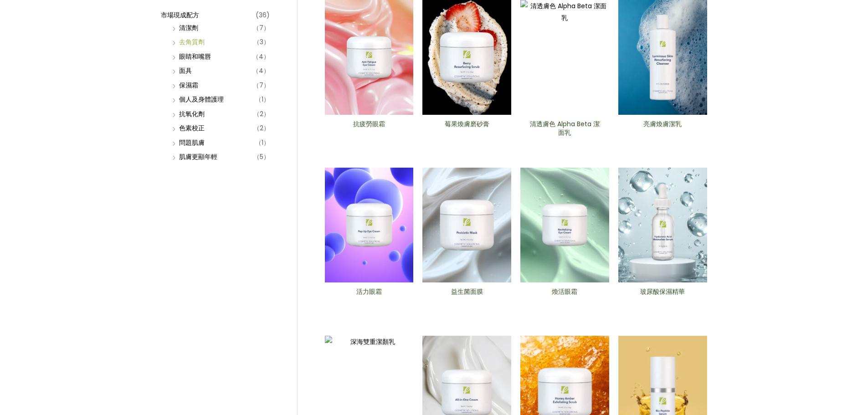 The image size is (868, 415). I want to click on a: 益生菌面膜, so click(467, 297).